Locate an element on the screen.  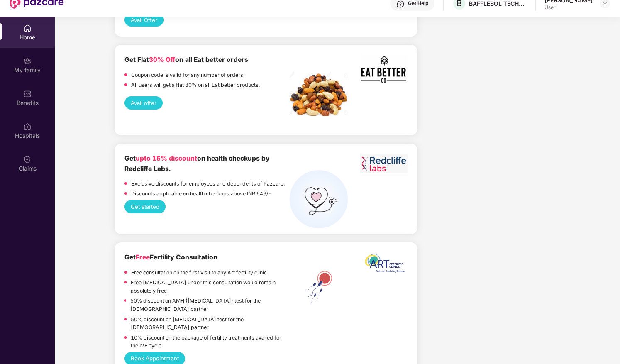
img: Screenshot%202022-11-18%20at%2012.32.13%20PM.png is located at coordinates (319, 93).